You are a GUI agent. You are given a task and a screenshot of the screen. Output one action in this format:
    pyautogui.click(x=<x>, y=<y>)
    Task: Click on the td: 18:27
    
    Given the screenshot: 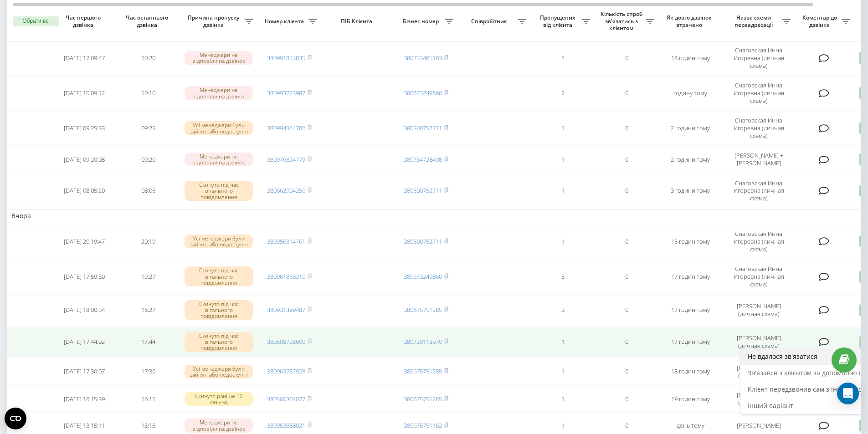 What is the action you would take?
    pyautogui.click(x=148, y=310)
    